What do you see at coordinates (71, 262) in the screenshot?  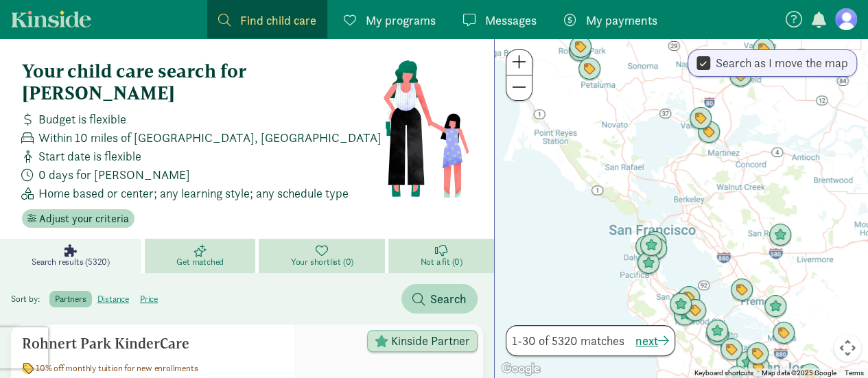 I see `span: Search results (5320)` at bounding box center [71, 262].